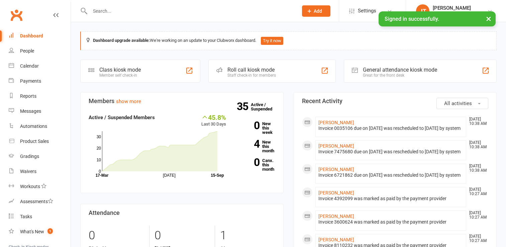  What do you see at coordinates (28, 96) in the screenshot?
I see `div: Reports` at bounding box center [28, 96].